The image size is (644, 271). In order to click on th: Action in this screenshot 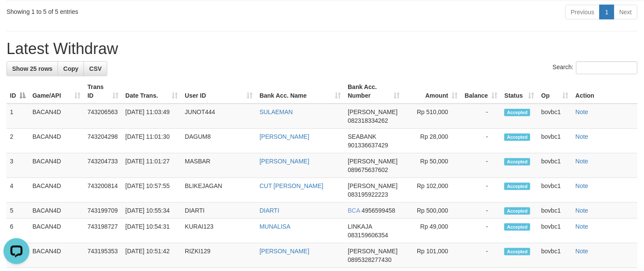, I will do `click(604, 91)`.